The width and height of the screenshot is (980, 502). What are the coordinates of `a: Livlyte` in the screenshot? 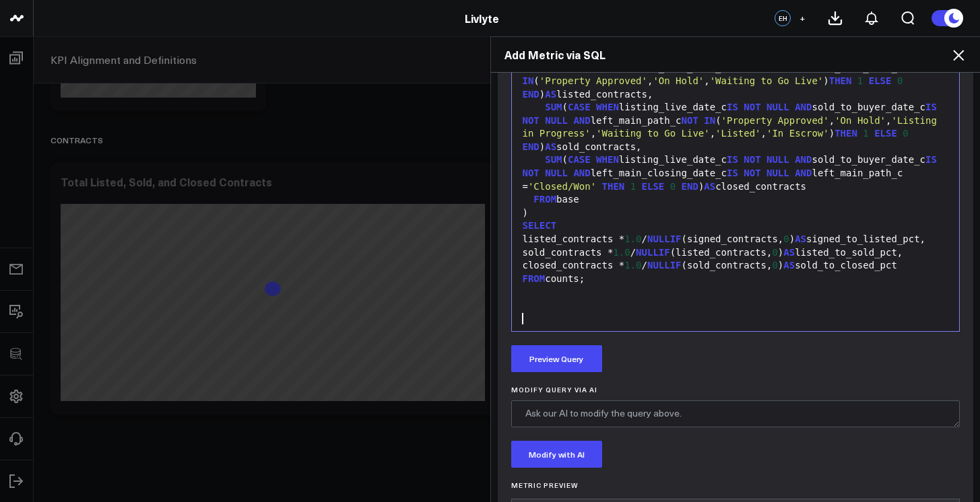 It's located at (482, 19).